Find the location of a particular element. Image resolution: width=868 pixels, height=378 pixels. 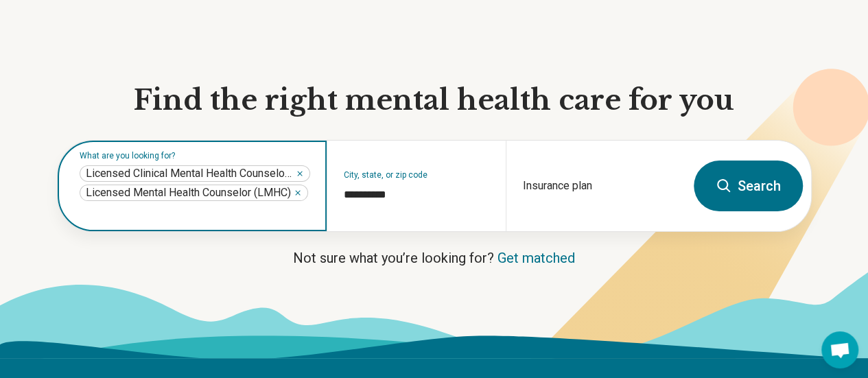

a: Get matched is located at coordinates (536, 258).